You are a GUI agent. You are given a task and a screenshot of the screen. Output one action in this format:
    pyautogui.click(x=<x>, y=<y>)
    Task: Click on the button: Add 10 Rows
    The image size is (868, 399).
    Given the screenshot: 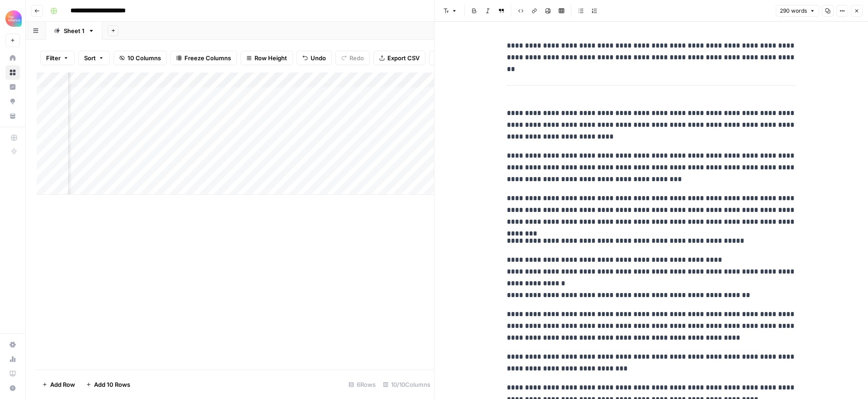 What is the action you would take?
    pyautogui.click(x=108, y=384)
    